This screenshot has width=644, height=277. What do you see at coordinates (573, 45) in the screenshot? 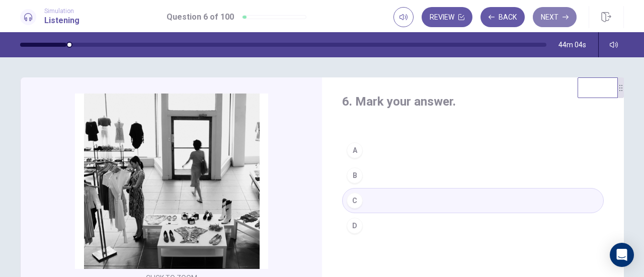
I see `span: 44m 04s` at bounding box center [573, 45].